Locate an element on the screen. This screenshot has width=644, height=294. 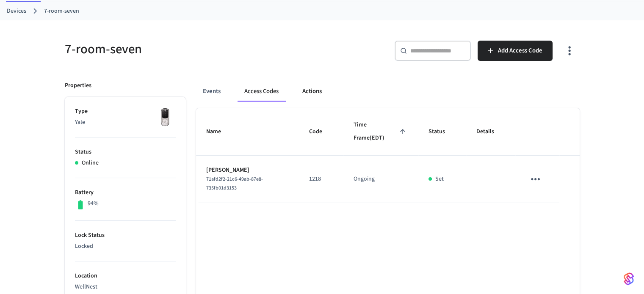
p: Location is located at coordinates (125, 276).